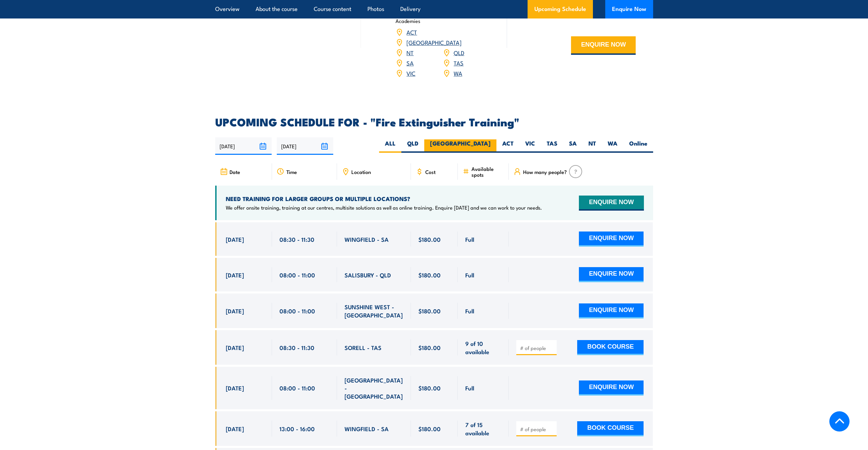 Image resolution: width=868 pixels, height=450 pixels. What do you see at coordinates (384, 207) in the screenshot?
I see `p: We offer onsite training, training at our centres, multisite solutions as well as online training...` at bounding box center [384, 207].